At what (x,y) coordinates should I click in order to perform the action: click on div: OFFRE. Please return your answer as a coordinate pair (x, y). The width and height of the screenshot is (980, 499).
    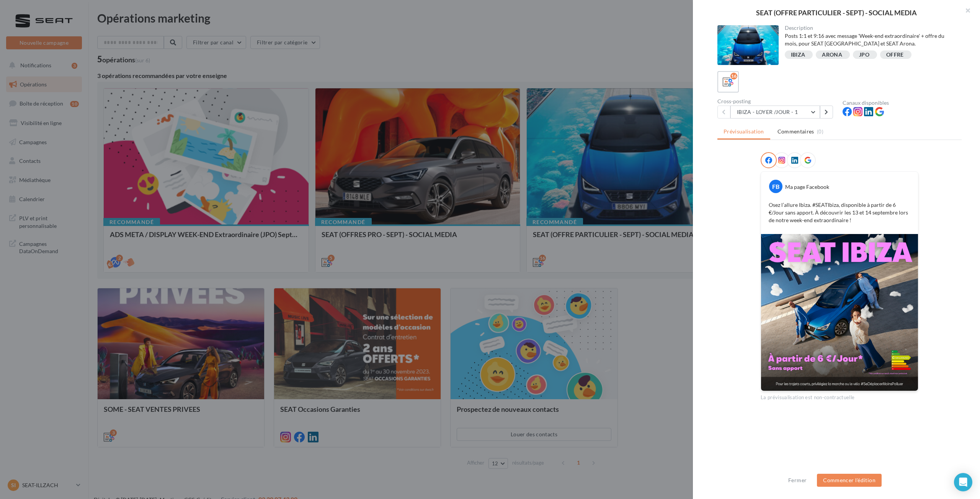
    Looking at the image, I should click on (895, 55).